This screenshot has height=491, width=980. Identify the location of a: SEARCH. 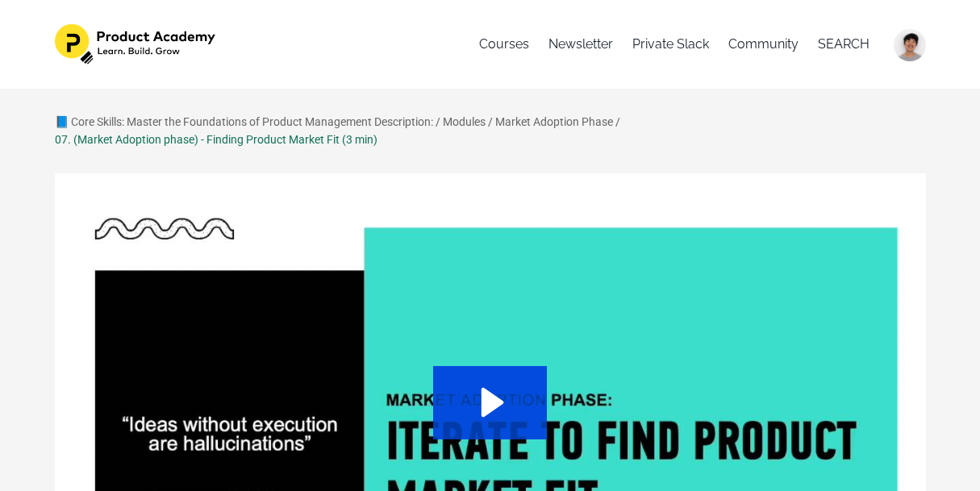
(844, 44).